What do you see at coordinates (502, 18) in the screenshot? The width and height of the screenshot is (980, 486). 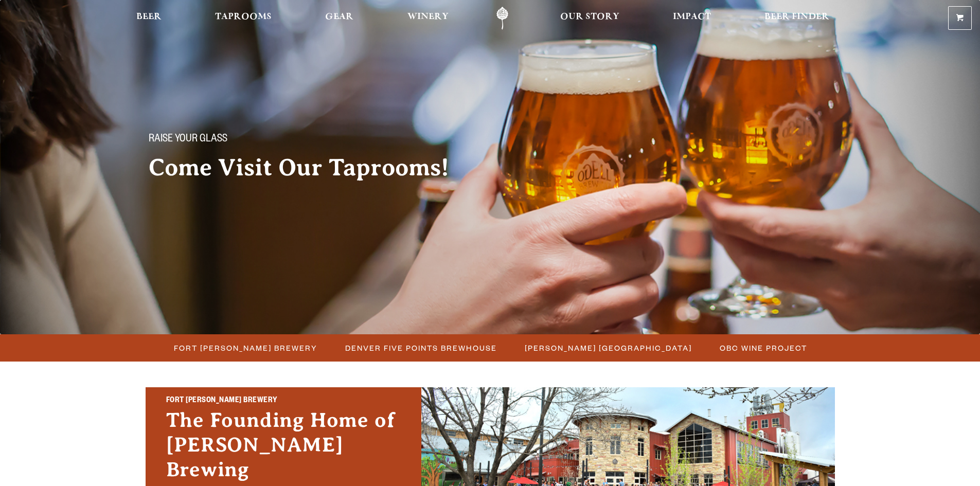 I see `a: Odell Home` at bounding box center [502, 18].